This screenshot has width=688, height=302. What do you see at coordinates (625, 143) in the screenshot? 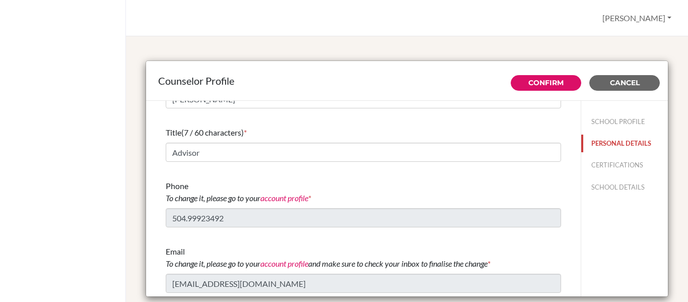
I see `button: PERSONAL DETAILS` at bounding box center [625, 143].